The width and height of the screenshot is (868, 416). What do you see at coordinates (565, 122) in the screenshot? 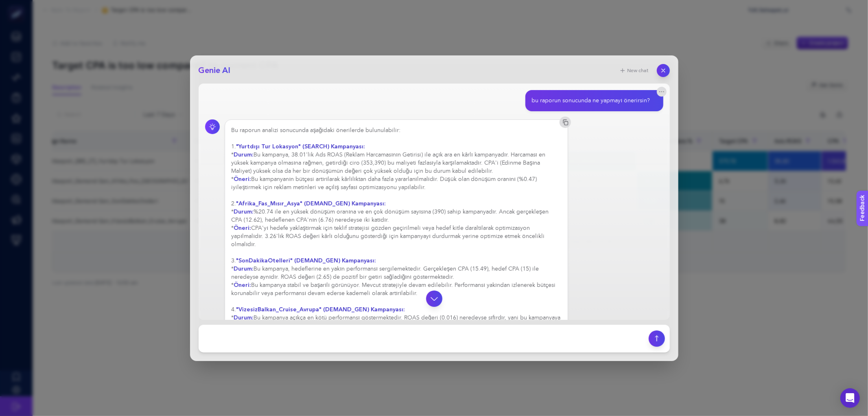
I see `button: Copy` at bounding box center [565, 122].